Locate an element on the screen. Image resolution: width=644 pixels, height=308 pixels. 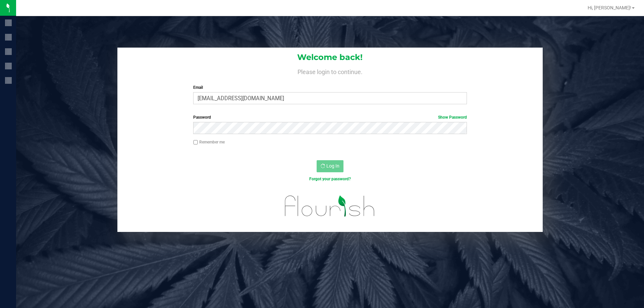
a: Forgot your password? is located at coordinates (330, 179).